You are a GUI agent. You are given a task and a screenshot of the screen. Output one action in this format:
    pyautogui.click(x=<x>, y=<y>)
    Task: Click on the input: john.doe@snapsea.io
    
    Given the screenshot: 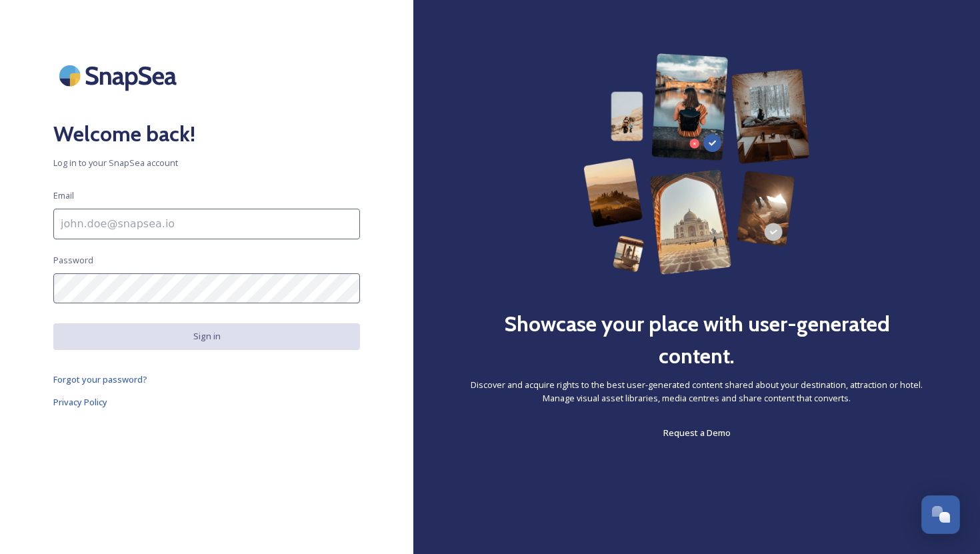 What is the action you would take?
    pyautogui.click(x=207, y=224)
    